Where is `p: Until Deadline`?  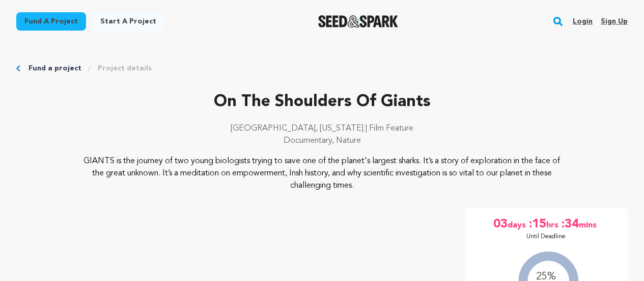
p: Until Deadline is located at coordinates (546, 236).